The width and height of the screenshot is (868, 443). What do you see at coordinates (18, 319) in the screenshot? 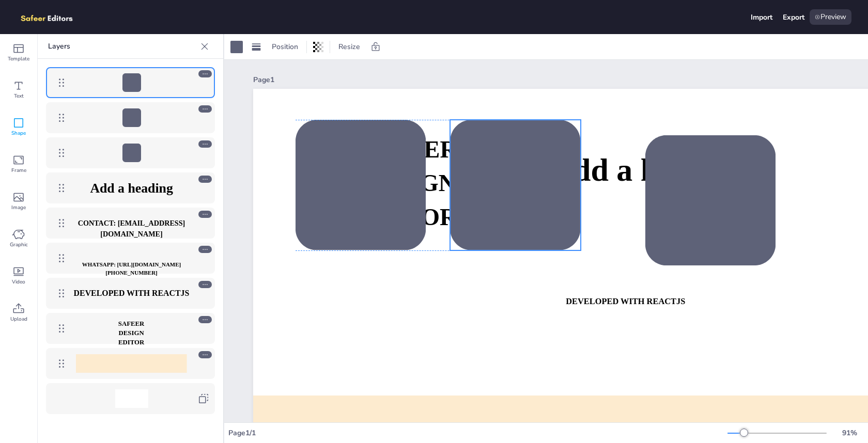
I see `span: Upload` at bounding box center [18, 319].